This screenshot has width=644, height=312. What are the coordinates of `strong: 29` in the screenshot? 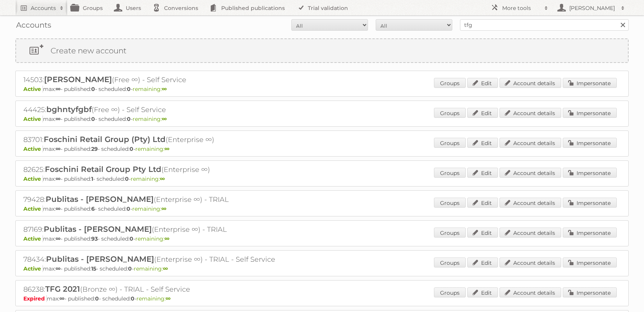 It's located at (95, 149).